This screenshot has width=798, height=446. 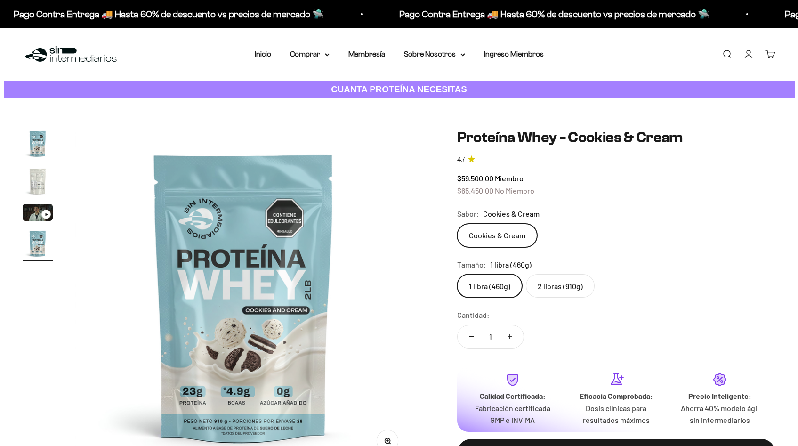 I want to click on span: $59.500,00, so click(x=475, y=178).